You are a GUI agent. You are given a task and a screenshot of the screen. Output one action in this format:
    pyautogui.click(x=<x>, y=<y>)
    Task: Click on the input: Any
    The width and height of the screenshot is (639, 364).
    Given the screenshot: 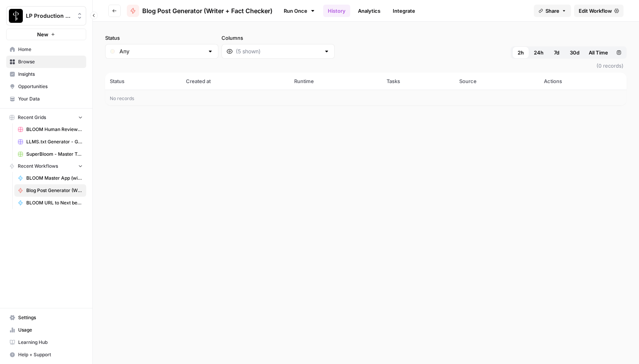 What is the action you would take?
    pyautogui.click(x=162, y=51)
    